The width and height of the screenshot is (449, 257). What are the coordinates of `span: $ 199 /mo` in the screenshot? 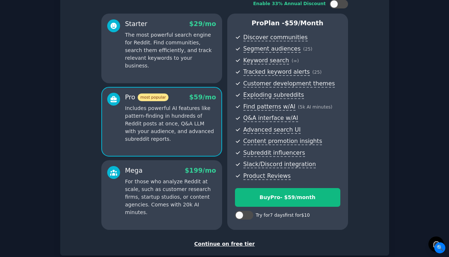 It's located at (200, 171).